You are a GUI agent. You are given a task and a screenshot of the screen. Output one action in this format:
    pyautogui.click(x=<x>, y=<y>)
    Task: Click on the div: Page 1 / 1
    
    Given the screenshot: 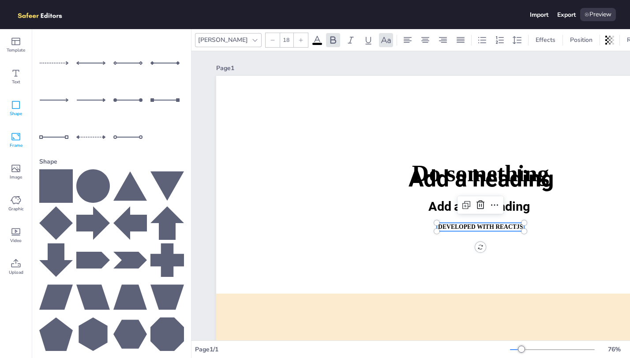 What is the action you would take?
    pyautogui.click(x=353, y=350)
    